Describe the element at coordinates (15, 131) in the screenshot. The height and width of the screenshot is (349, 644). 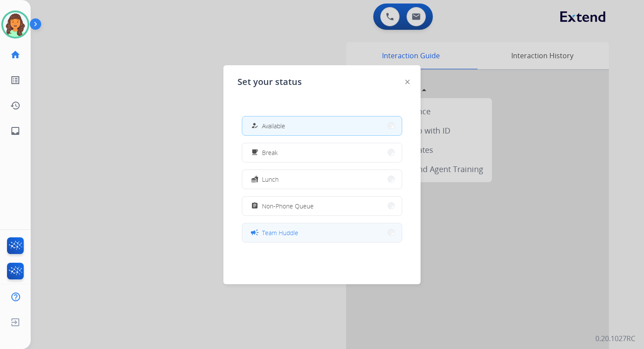
I see `mat-icon: inbox` at that location.